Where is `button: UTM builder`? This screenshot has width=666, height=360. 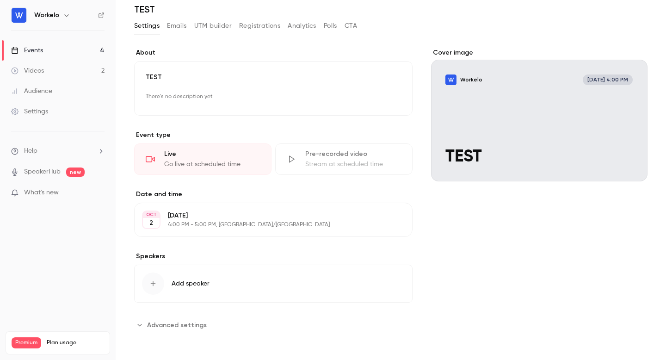
button: UTM builder is located at coordinates (213, 26).